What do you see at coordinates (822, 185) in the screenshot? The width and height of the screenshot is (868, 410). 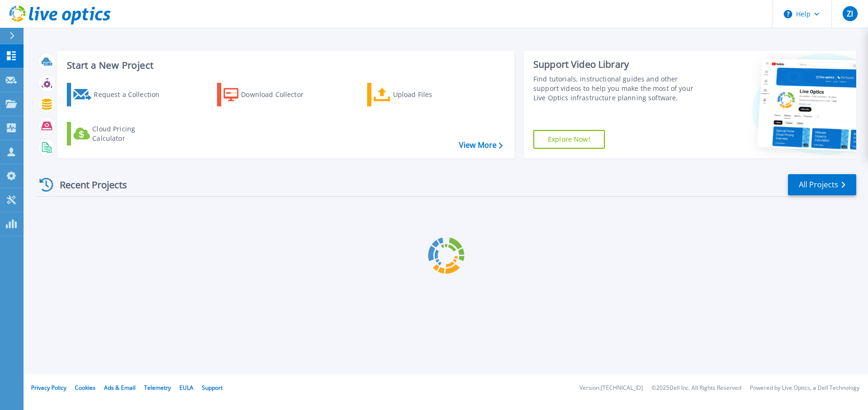 I see `a: All Projects` at bounding box center [822, 185].